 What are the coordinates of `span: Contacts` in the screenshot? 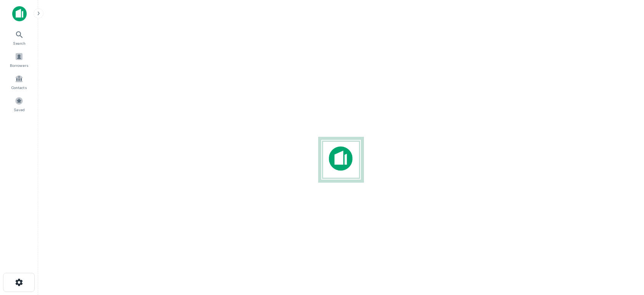 It's located at (19, 87).